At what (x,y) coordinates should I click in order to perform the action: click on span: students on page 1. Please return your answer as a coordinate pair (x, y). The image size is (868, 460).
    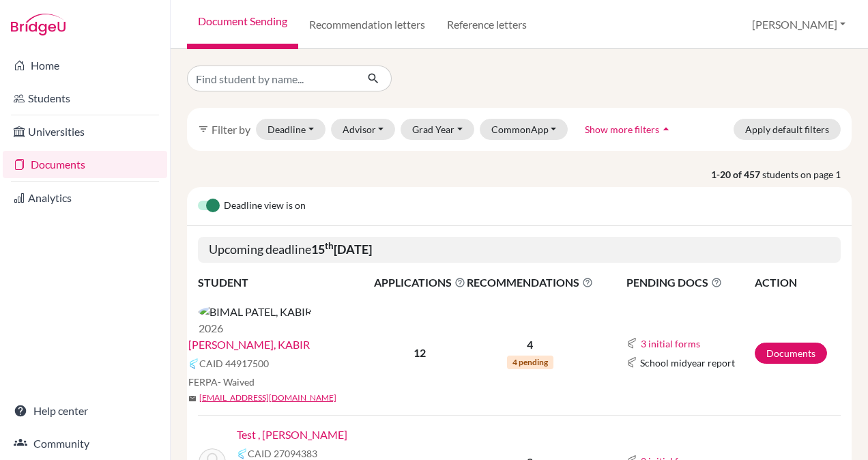
    Looking at the image, I should click on (807, 174).